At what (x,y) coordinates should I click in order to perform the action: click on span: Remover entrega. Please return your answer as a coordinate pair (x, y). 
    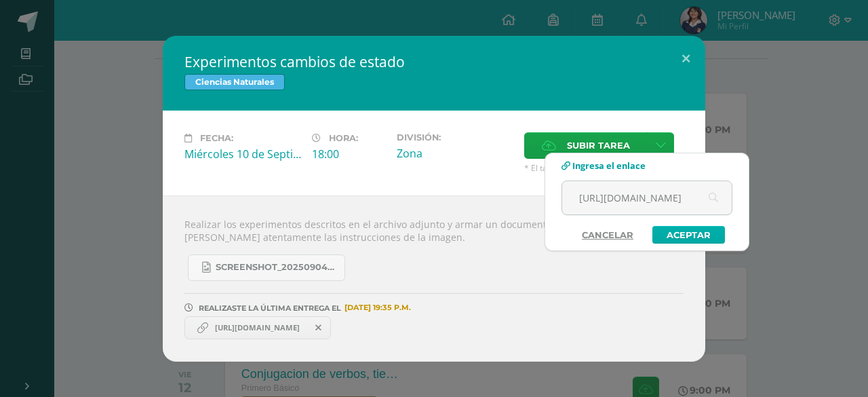
    Looking at the image, I should click on (319, 327).